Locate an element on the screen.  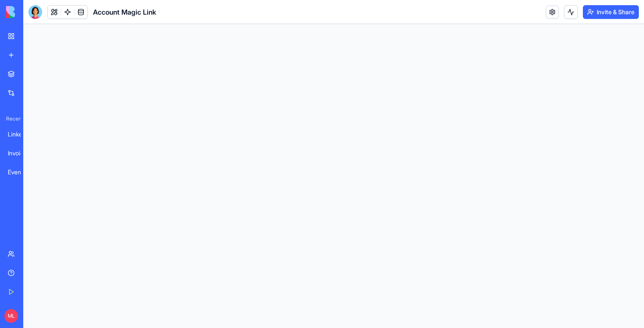
button: Invite & Share is located at coordinates (610, 12).